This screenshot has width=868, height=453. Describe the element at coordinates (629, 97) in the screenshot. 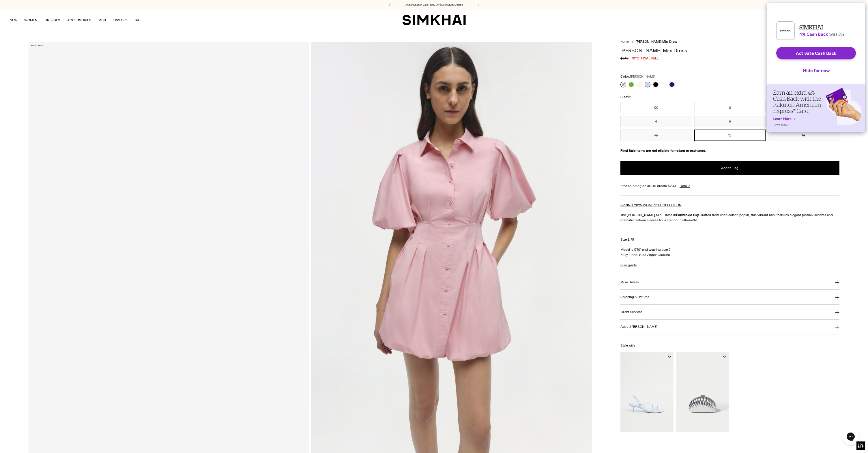

I see `span: 12` at that location.